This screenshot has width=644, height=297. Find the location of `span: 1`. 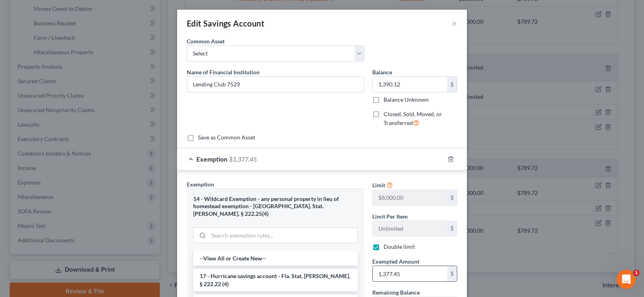

span: 1 is located at coordinates (636, 273).